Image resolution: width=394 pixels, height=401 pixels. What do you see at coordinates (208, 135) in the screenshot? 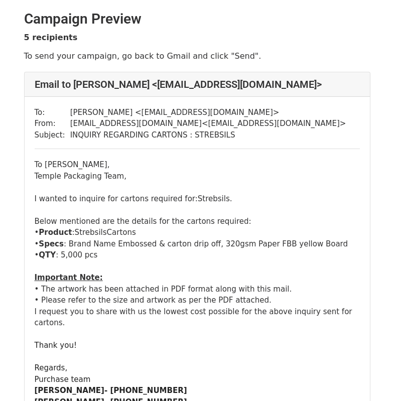
I see `td: INQUIRY REGARDING CARTONS : STREBSILS` at bounding box center [208, 135].